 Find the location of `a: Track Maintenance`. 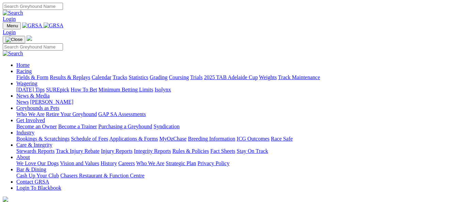

a: Track Maintenance is located at coordinates (299, 77).